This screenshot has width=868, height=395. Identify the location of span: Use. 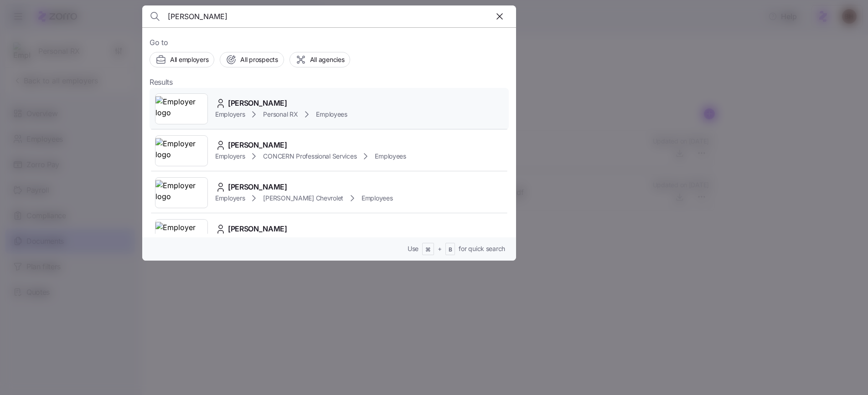
(413, 249).